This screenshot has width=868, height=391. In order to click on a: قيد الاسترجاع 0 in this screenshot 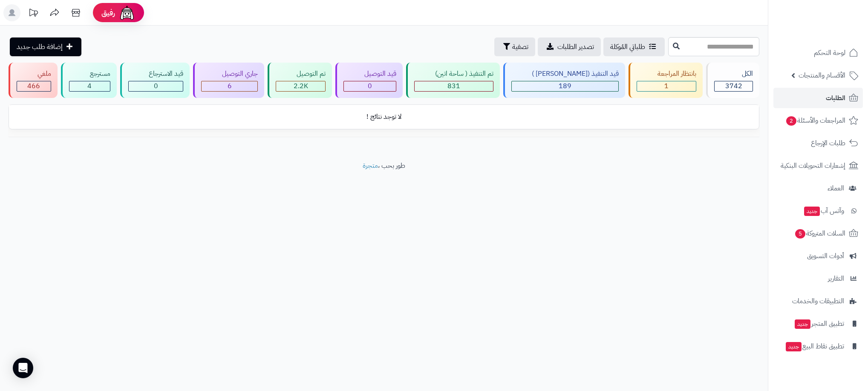, I will do `click(155, 80)`.